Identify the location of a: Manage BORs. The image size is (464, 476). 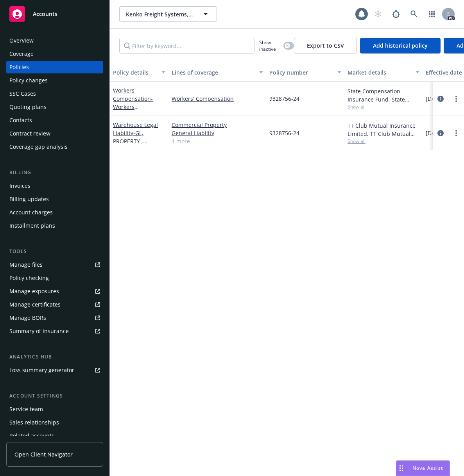
(55, 318).